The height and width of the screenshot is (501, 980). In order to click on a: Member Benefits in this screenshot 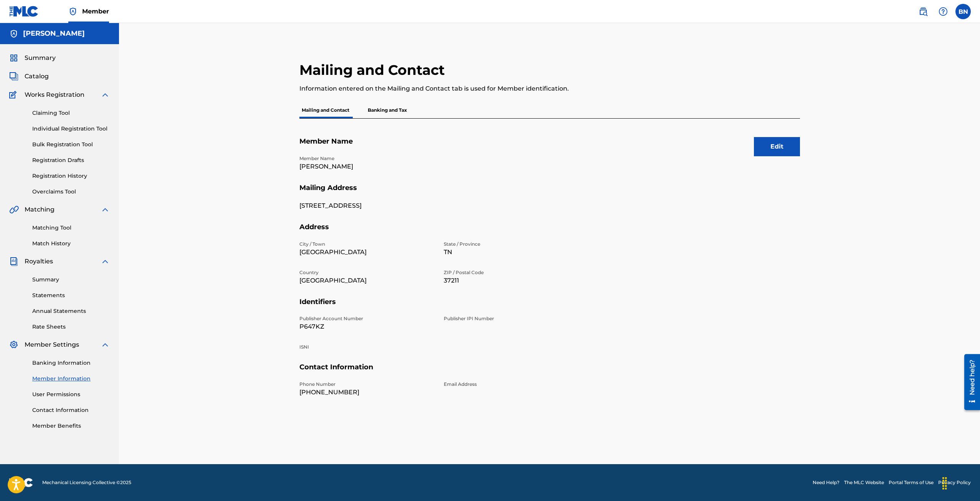, I will do `click(71, 425)`.